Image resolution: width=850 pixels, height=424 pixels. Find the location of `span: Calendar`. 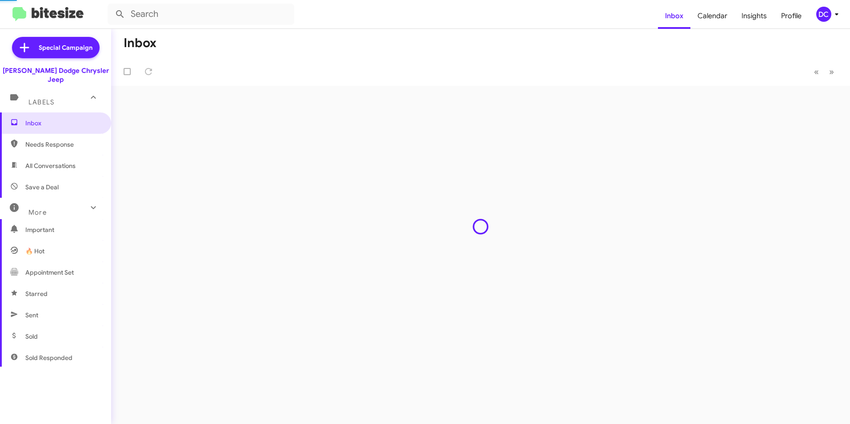

span: Calendar is located at coordinates (712, 16).